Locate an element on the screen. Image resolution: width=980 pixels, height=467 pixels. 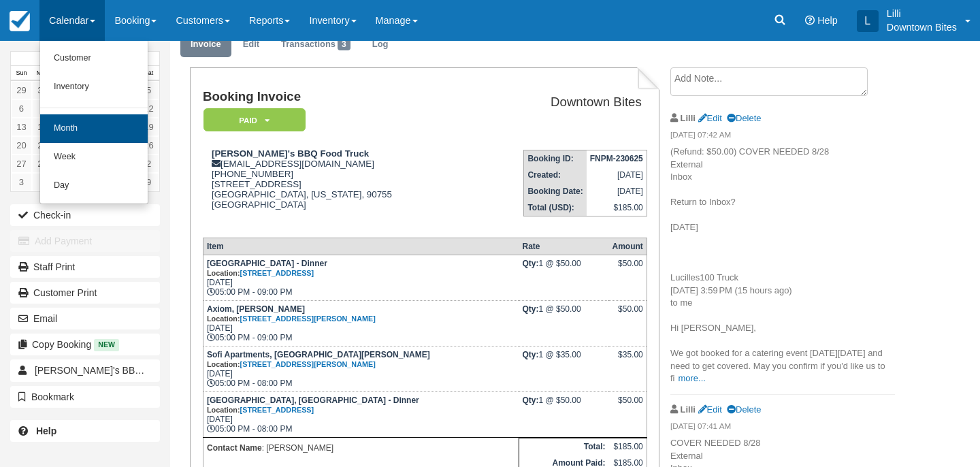
a: 19 is located at coordinates (149, 126).